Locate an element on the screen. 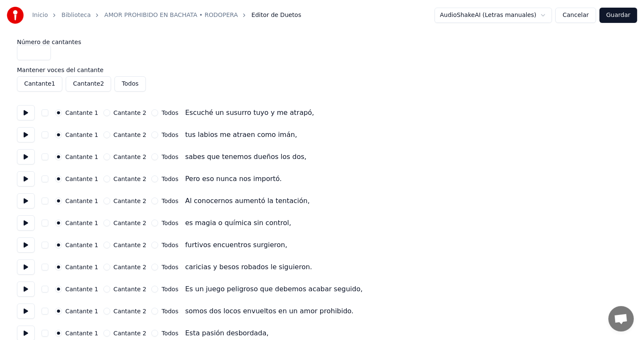 This screenshot has width=644, height=340. img: youka is located at coordinates (15, 15).